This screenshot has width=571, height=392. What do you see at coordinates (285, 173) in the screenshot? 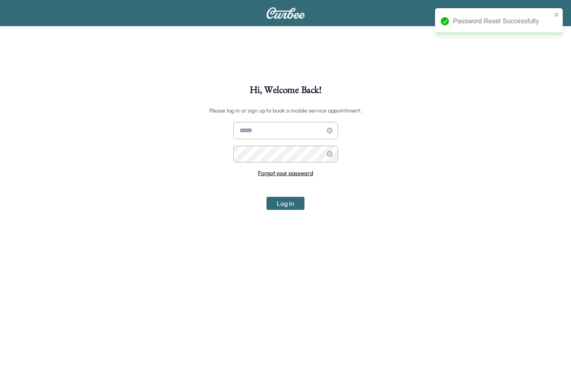
I see `a: Forgot your password` at bounding box center [285, 173].